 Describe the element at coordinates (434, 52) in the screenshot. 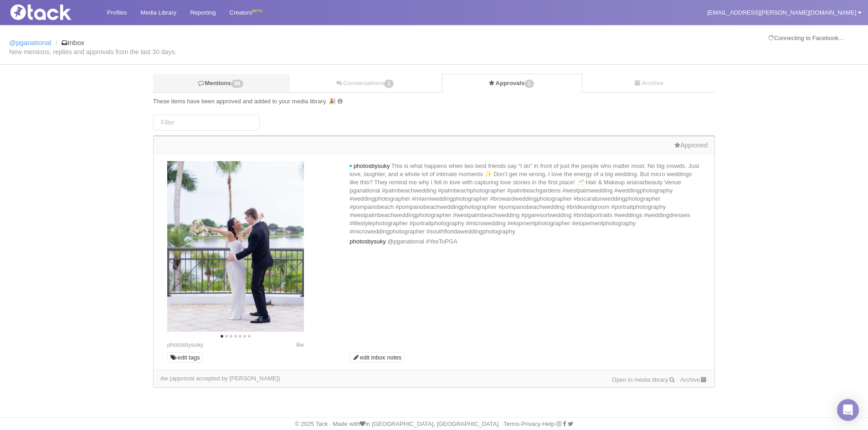

I see `small: New mentions, replies and approvals from the last 30 days.` at that location.